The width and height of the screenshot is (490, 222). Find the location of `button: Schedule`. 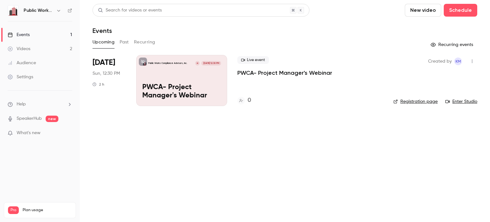

button: Schedule is located at coordinates (461, 10).